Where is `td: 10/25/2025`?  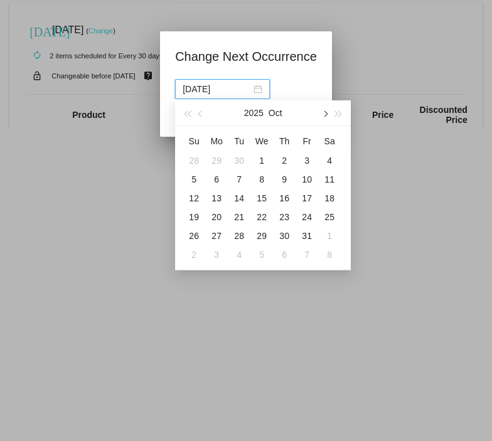 td: 10/25/2025 is located at coordinates (330, 217).